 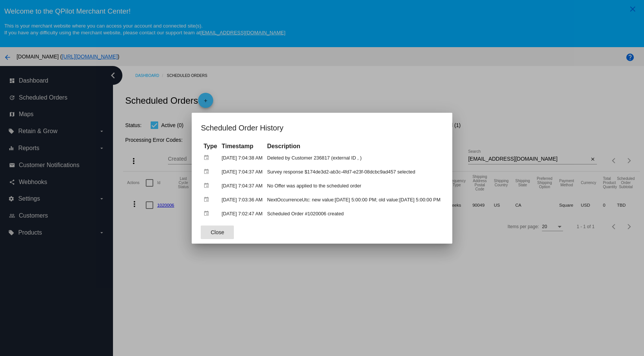 What do you see at coordinates (354, 158) in the screenshot?
I see `td: Deleted by Customer 236817 (external ID , )` at bounding box center [354, 158].